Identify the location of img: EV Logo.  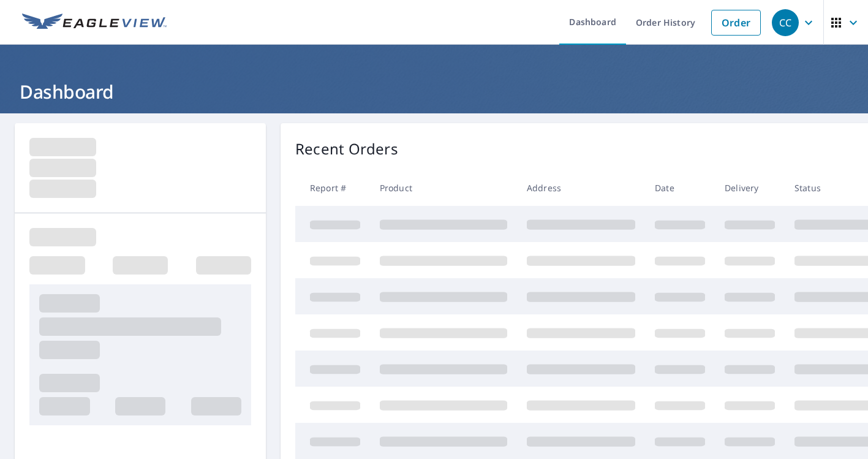
(95, 23).